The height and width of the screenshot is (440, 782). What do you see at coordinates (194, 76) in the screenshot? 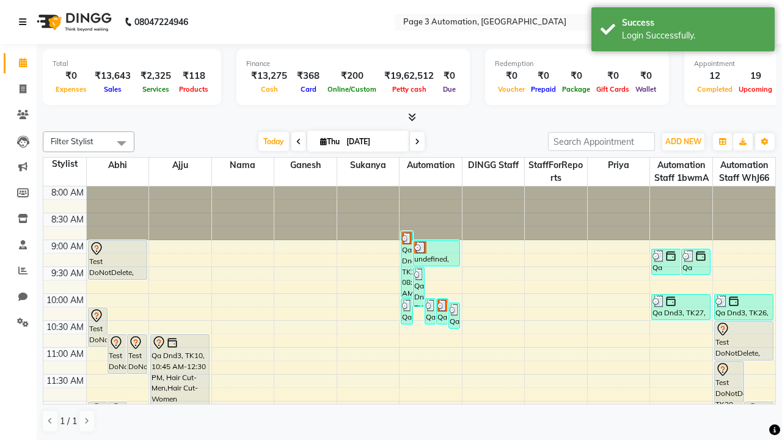
I see `div: ₹118` at bounding box center [194, 76].